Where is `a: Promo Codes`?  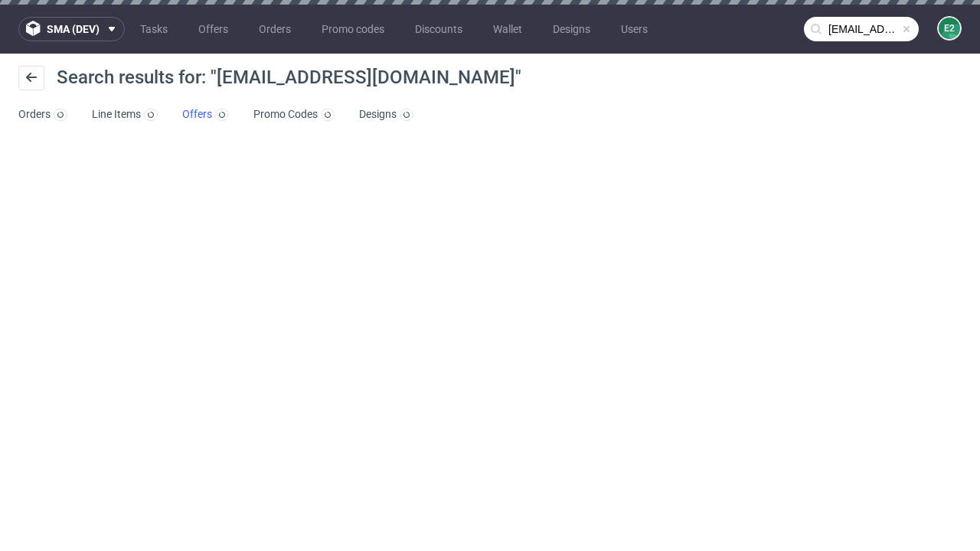 a: Promo Codes is located at coordinates (294, 115).